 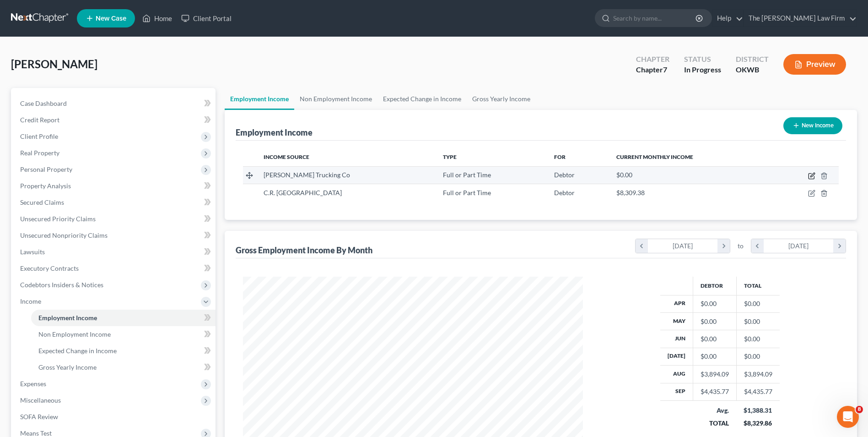 What do you see at coordinates (287, 156) in the screenshot?
I see `span: Income Source` at bounding box center [287, 156].